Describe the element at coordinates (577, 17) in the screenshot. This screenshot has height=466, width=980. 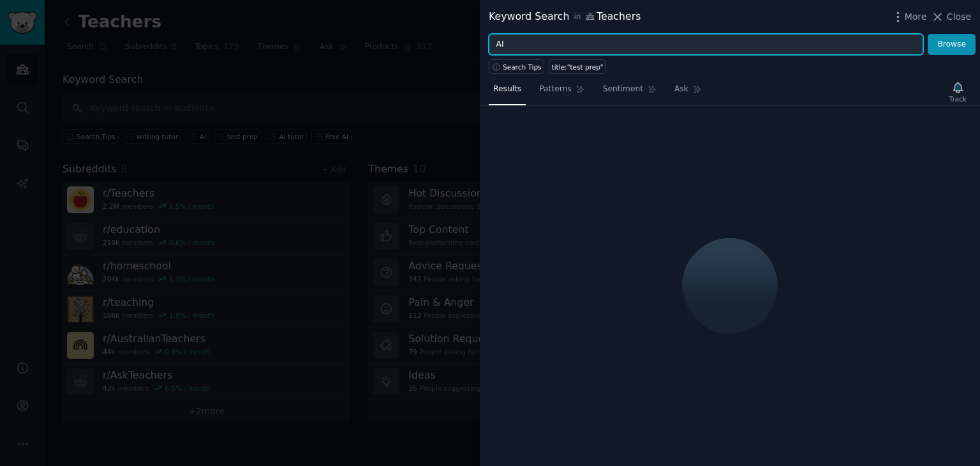
I see `span: in` at that location.